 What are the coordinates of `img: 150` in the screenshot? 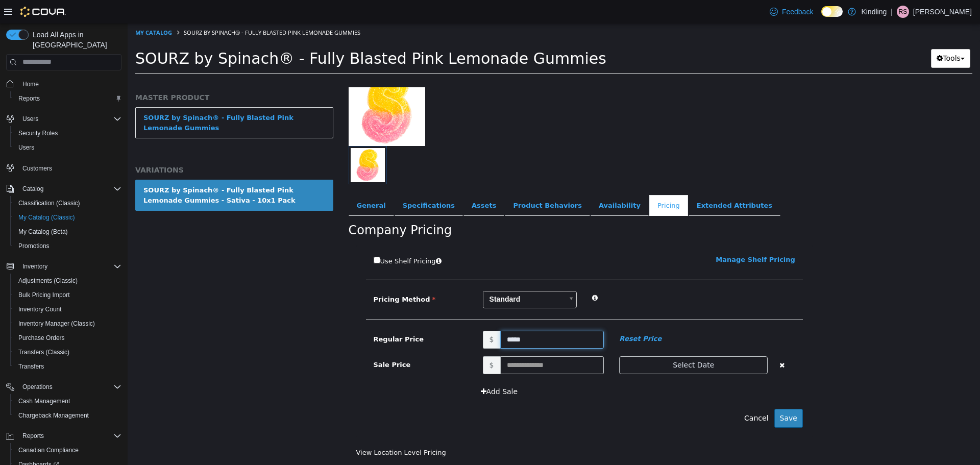 It's located at (259, 84).